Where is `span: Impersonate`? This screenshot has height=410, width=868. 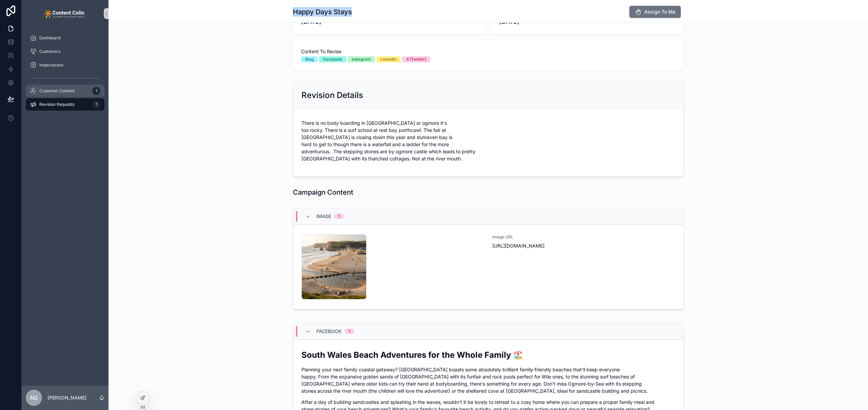
span: Impersonate is located at coordinates (52, 65).